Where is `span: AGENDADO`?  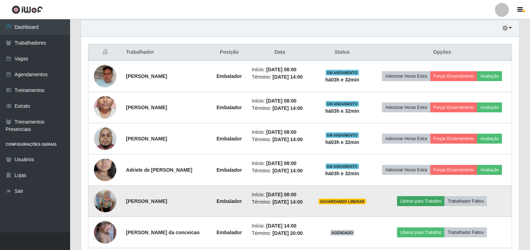 span: AGENDADO is located at coordinates (342, 232).